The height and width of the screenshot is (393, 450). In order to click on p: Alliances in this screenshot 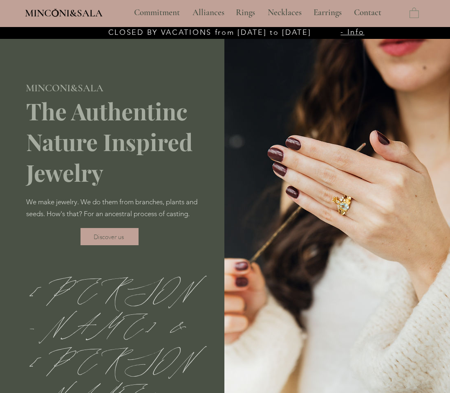, I will do `click(209, 13)`.